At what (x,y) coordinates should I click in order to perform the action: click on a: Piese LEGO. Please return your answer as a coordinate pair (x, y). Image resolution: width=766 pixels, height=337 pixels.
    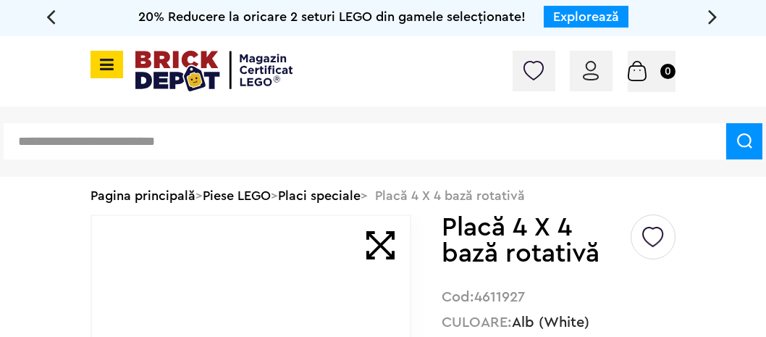
    Looking at the image, I should click on (237, 196).